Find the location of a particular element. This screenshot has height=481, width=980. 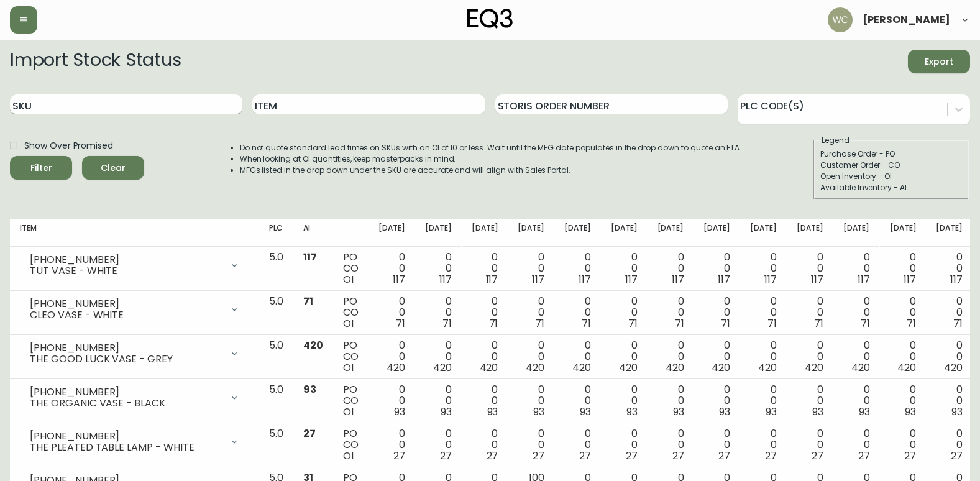

div: Filter is located at coordinates (41, 168).